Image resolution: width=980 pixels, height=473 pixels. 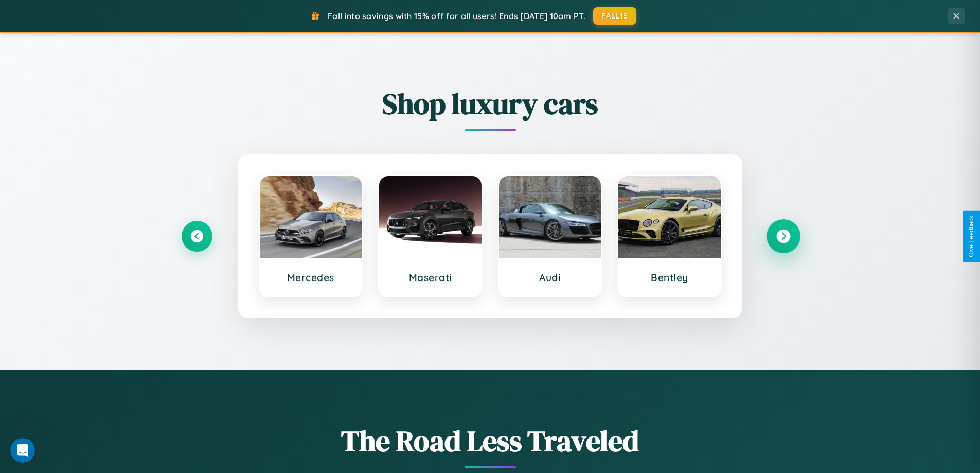 What do you see at coordinates (549, 278) in the screenshot?
I see `h3: Audi` at bounding box center [549, 278].